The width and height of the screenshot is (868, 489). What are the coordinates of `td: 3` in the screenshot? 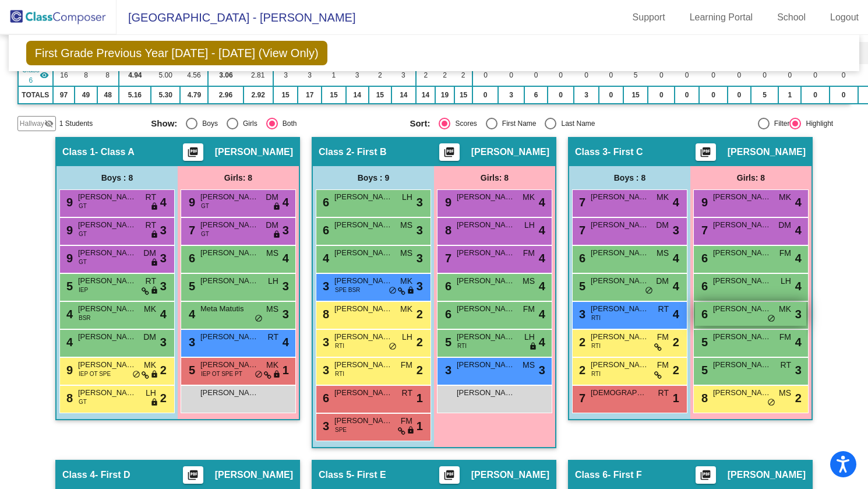 It's located at (357, 75).